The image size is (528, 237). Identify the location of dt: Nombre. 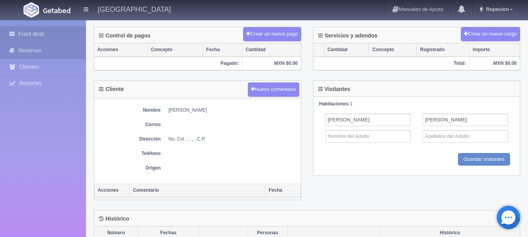
(129, 110).